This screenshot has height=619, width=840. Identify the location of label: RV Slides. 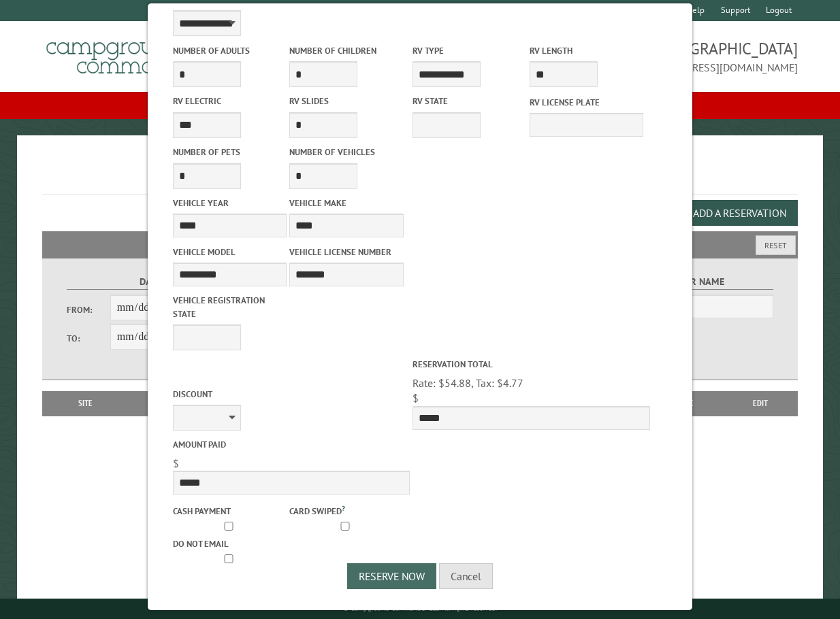
(346, 101).